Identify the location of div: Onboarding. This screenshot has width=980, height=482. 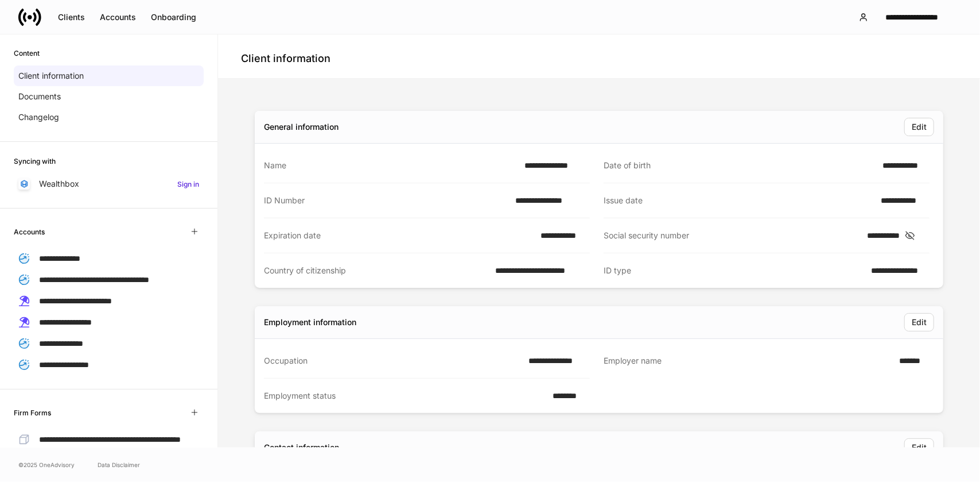
(173, 18).